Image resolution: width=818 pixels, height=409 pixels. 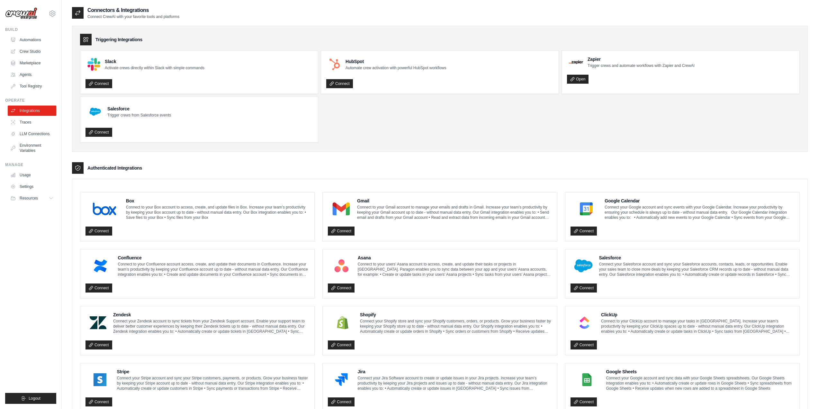 I want to click on span: Resources, so click(x=29, y=198).